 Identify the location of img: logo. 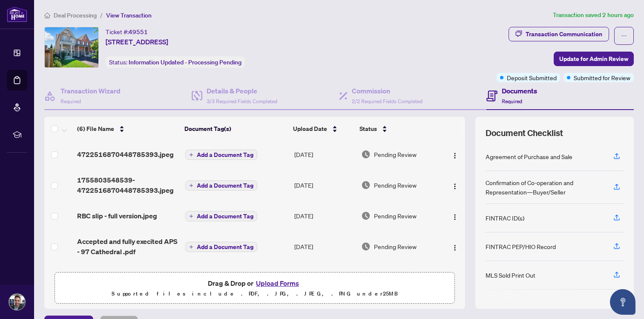
(17, 14).